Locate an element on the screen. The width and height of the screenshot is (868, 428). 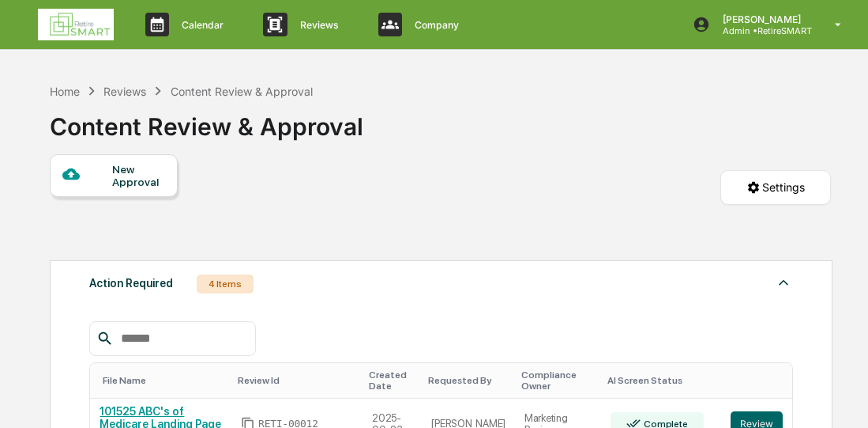
img: logo is located at coordinates (76, 25).